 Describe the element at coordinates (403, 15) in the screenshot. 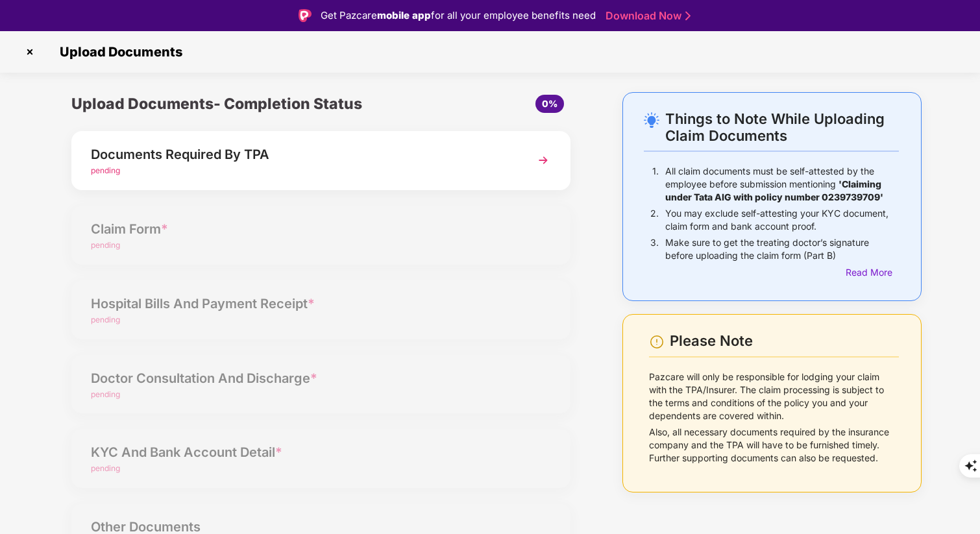

I see `strong: mobile app` at that location.